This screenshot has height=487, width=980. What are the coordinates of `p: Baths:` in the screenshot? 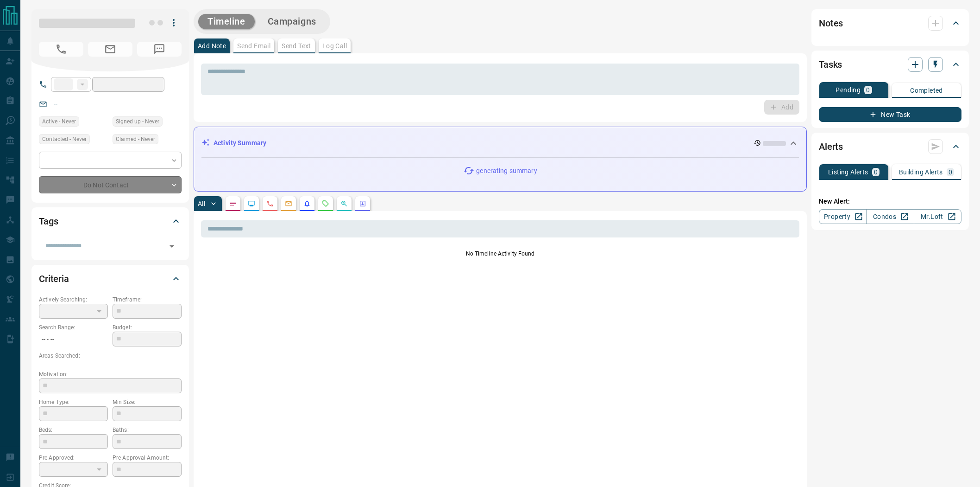 It's located at (147, 430).